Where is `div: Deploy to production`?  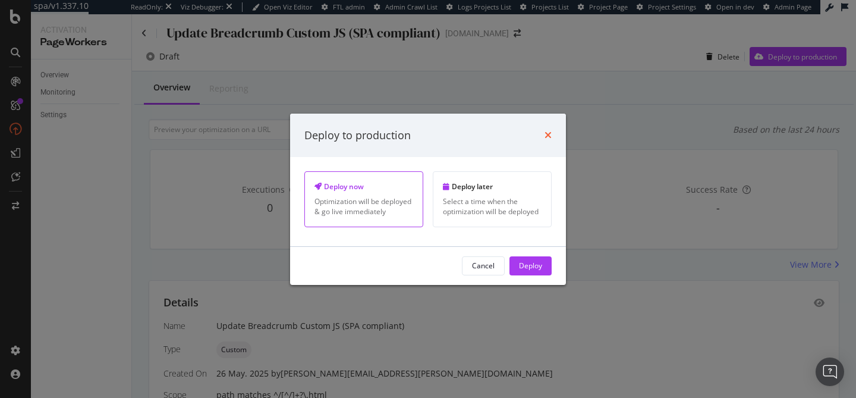 div: Deploy to production is located at coordinates (357, 135).